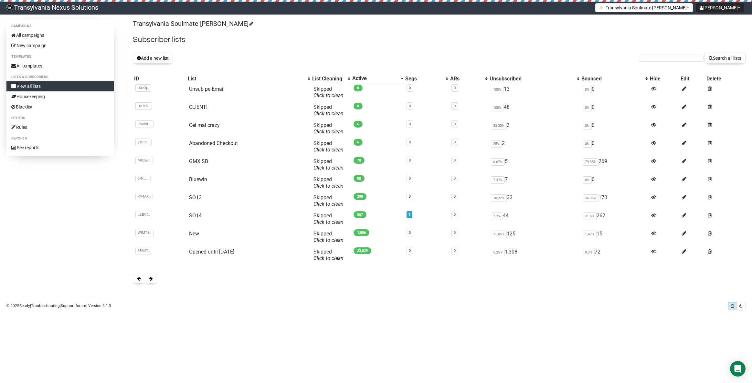  Describe the element at coordinates (153, 58) in the screenshot. I see `button: Add a new list` at that location.